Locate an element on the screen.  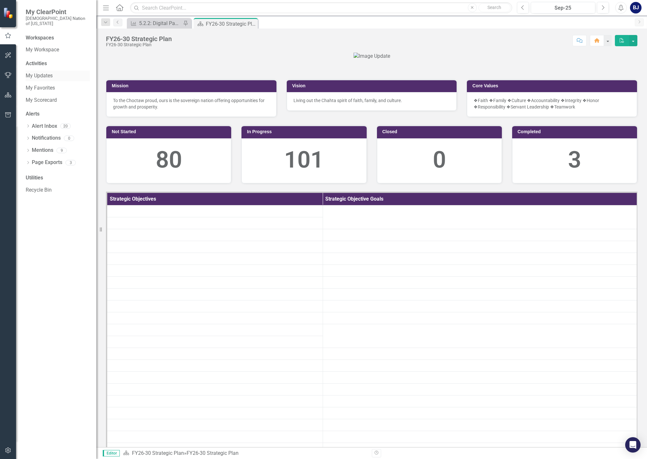
span: My ClearPoint is located at coordinates (58, 12).